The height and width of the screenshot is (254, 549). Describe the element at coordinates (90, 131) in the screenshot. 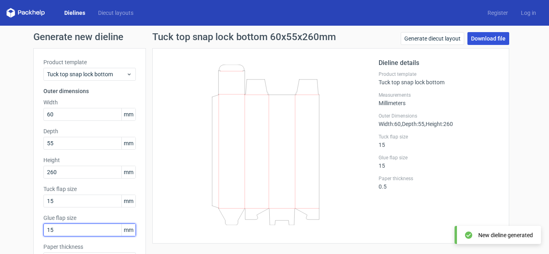

I see `label: Depth` at that location.